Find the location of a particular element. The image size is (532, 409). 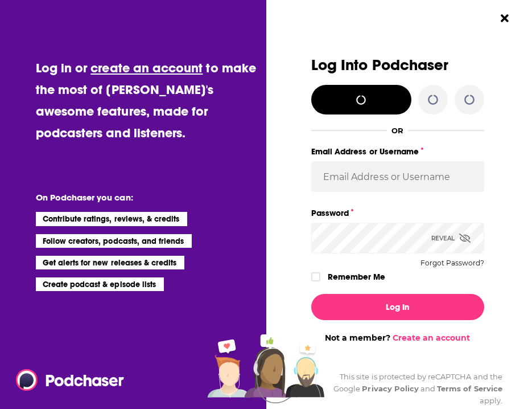

li: Follow creators, podcasts, and friends is located at coordinates (113, 240).